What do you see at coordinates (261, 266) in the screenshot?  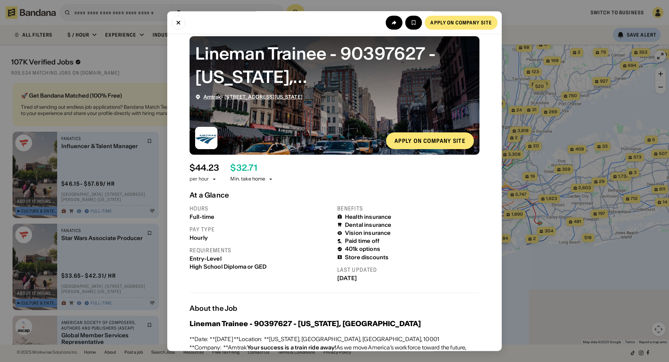 I see `div: High School Diploma or GED` at bounding box center [261, 266].